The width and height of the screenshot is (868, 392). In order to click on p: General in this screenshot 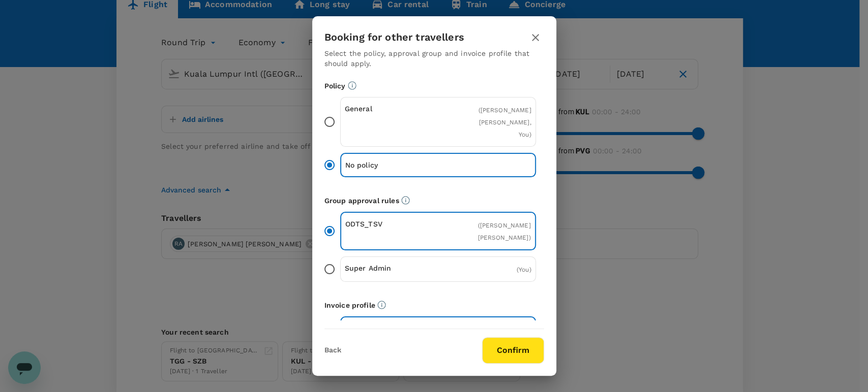, I will do `click(391, 109)`.